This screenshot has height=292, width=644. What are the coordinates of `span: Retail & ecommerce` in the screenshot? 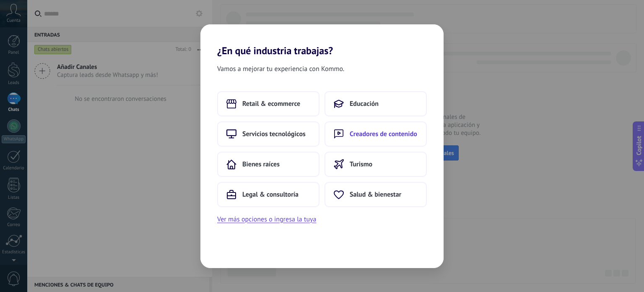 It's located at (272, 104).